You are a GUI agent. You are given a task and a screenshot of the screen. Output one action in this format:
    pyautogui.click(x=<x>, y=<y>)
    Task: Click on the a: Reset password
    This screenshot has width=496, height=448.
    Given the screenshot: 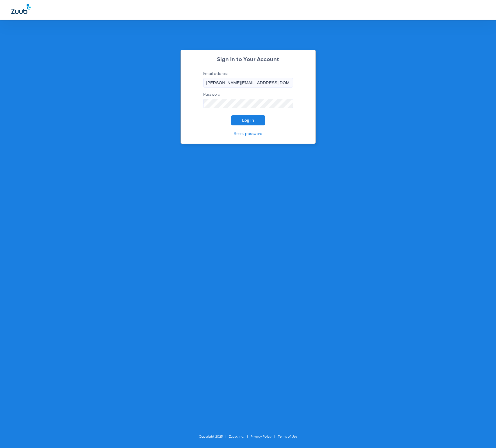 What is the action you would take?
    pyautogui.click(x=248, y=134)
    